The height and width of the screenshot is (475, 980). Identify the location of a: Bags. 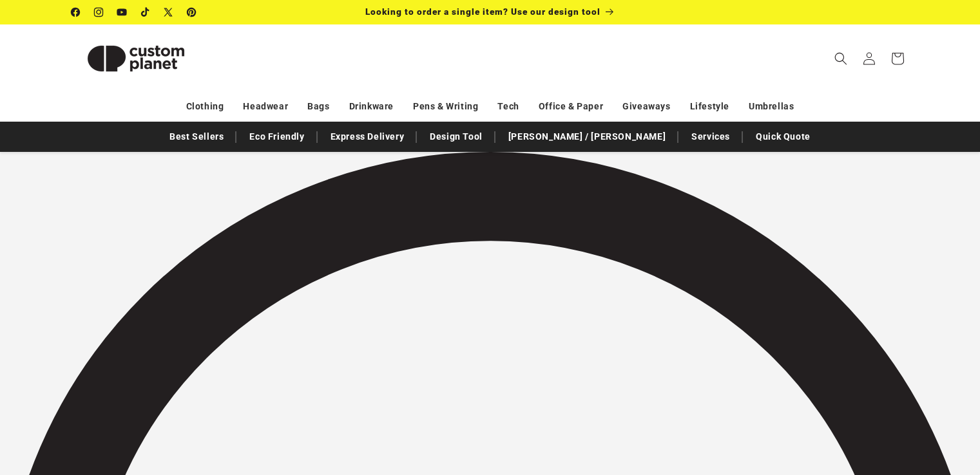
(318, 106).